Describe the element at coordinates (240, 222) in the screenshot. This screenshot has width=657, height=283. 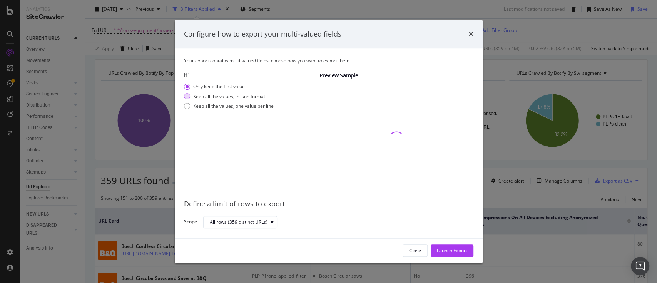
I see `button: All rows (359 distinct URLs)` at that location.